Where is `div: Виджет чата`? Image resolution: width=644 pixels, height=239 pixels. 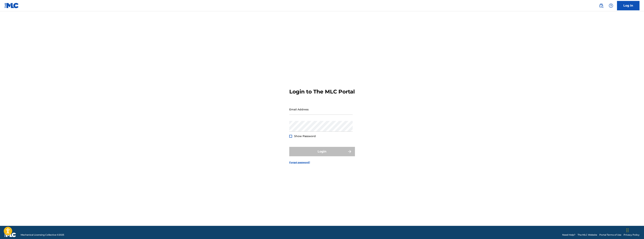 div: Виджет чата is located at coordinates (635, 230).